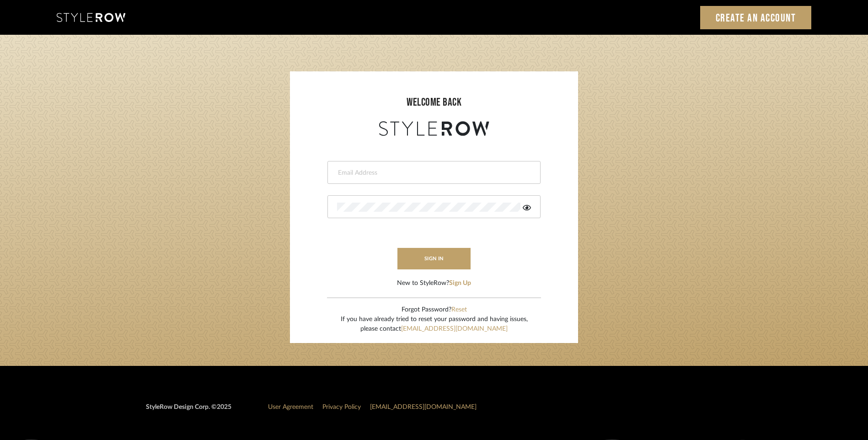 This screenshot has width=868, height=440. Describe the element at coordinates (460, 283) in the screenshot. I see `button: Sign Up` at that location.